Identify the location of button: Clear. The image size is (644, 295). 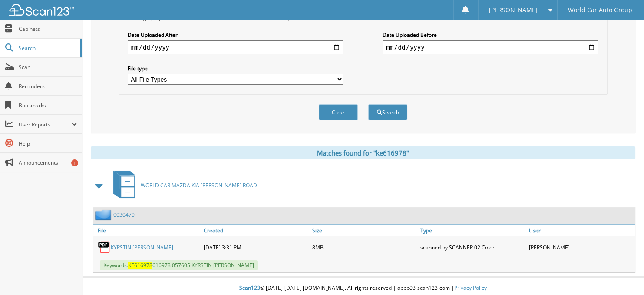
(338, 112).